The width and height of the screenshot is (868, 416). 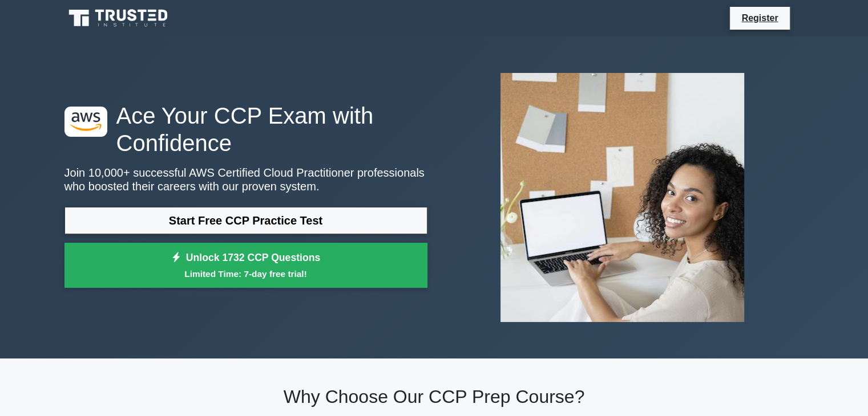 I want to click on a: Start Free CCP Practice Test, so click(x=246, y=221).